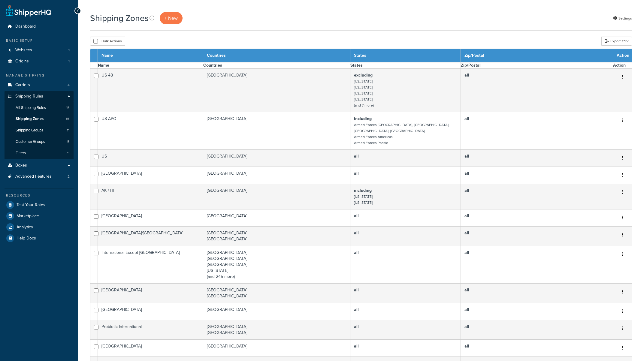  What do you see at coordinates (68, 142) in the screenshot?
I see `span: 5` at bounding box center [68, 142].